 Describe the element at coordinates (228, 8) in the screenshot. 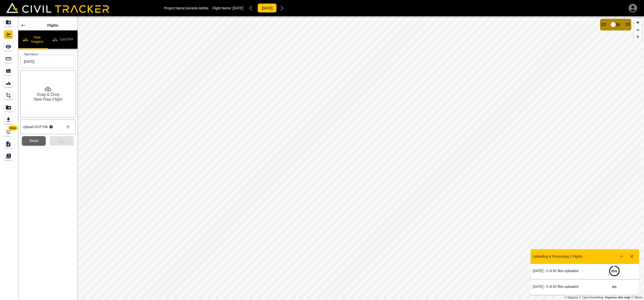

I see `p: Flight Name:` at that location.